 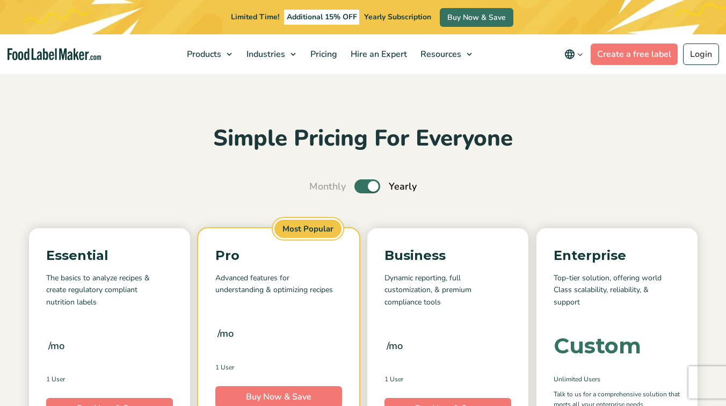 I want to click on span: Resources, so click(x=440, y=54).